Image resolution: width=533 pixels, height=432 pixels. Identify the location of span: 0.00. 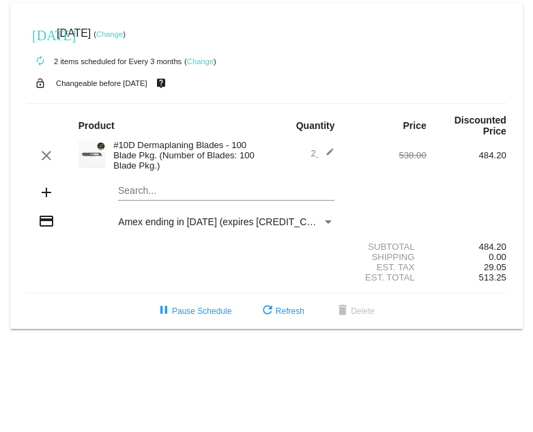
(498, 257).